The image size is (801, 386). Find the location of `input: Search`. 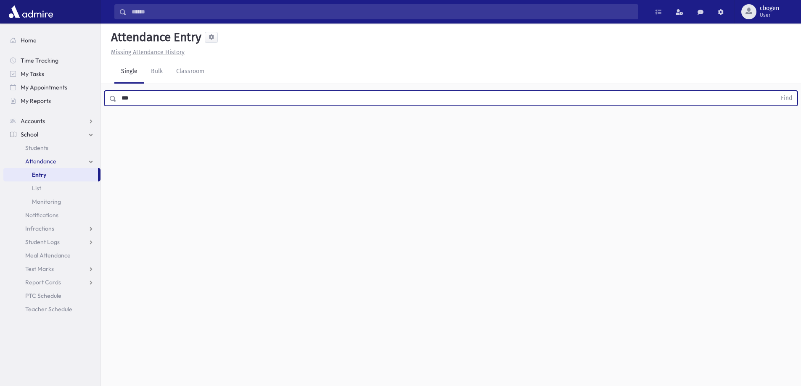

input: Search is located at coordinates (382, 12).